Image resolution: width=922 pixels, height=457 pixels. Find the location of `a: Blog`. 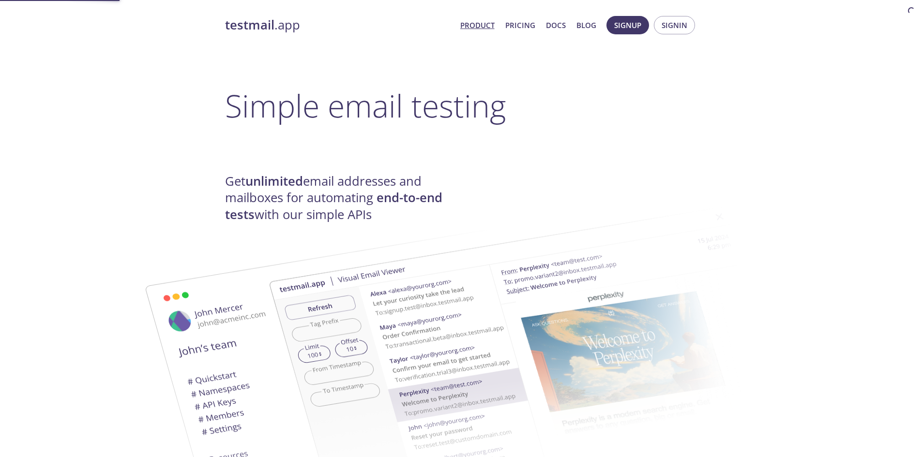

a: Blog is located at coordinates (586, 25).